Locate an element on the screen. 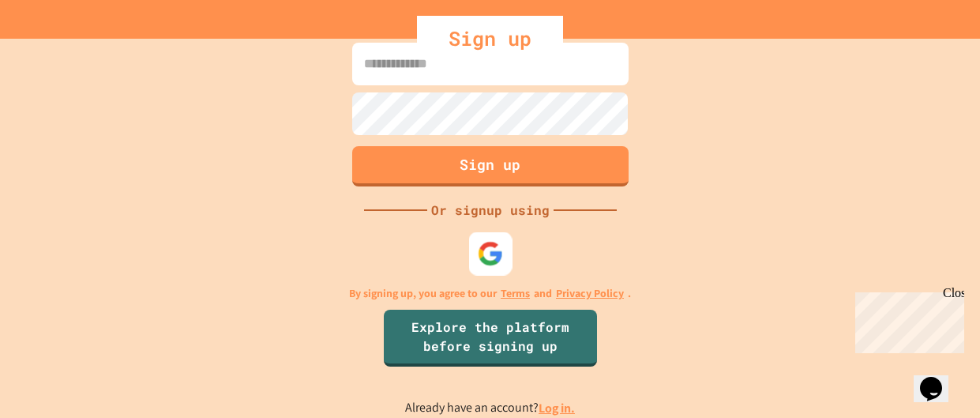  a: Terms is located at coordinates (514, 293).